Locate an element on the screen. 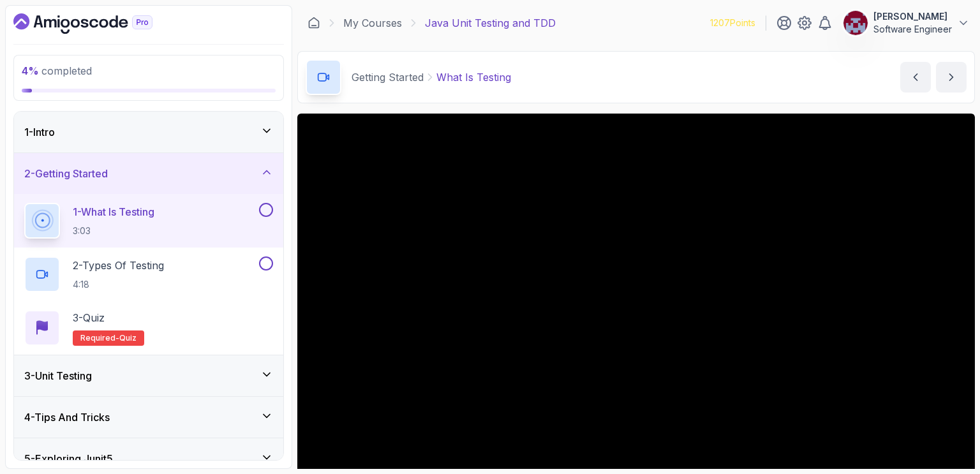 This screenshot has height=474, width=980. span: Required- is located at coordinates (99, 338).